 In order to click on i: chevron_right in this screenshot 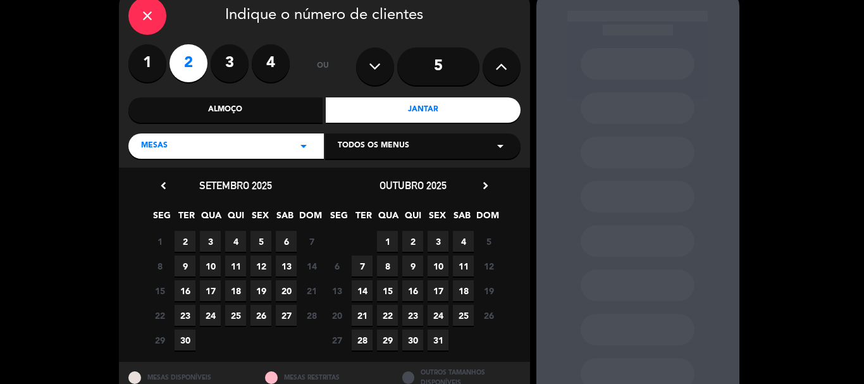, I will do `click(485, 185)`.